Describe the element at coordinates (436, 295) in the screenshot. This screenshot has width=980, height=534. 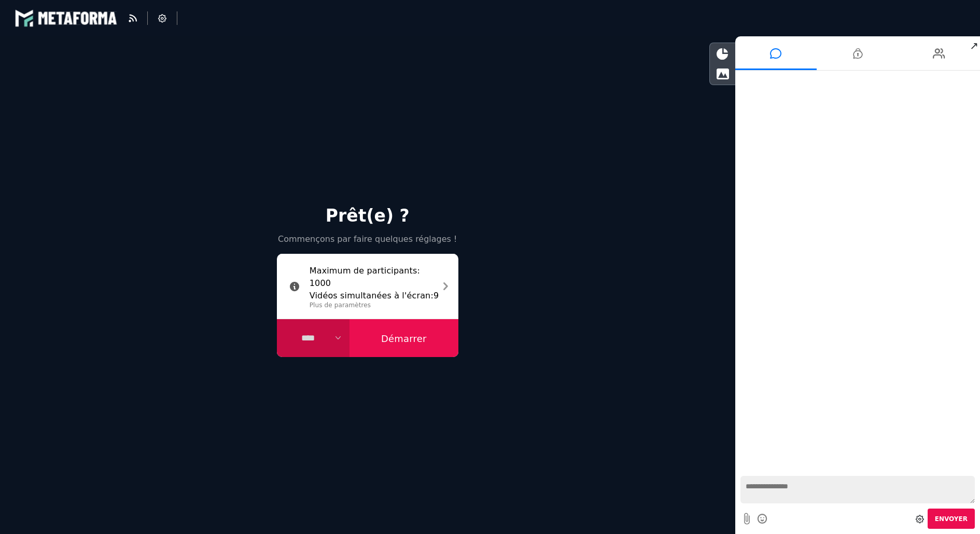
I see `span: 9` at that location.